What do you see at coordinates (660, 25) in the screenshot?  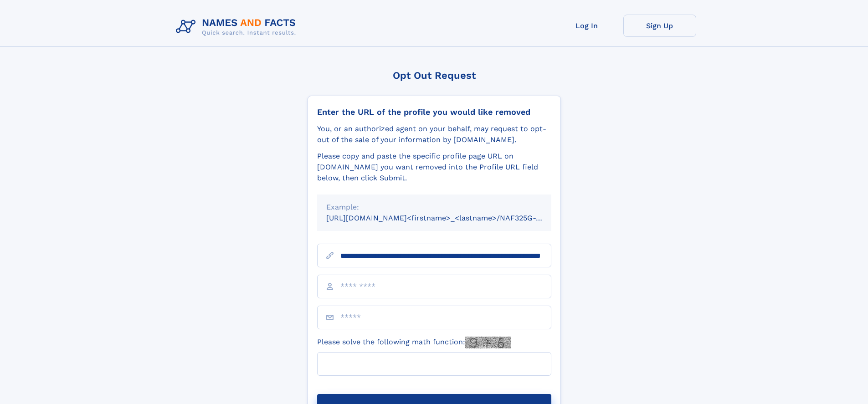 I see `a: Sign Up` at bounding box center [660, 25].